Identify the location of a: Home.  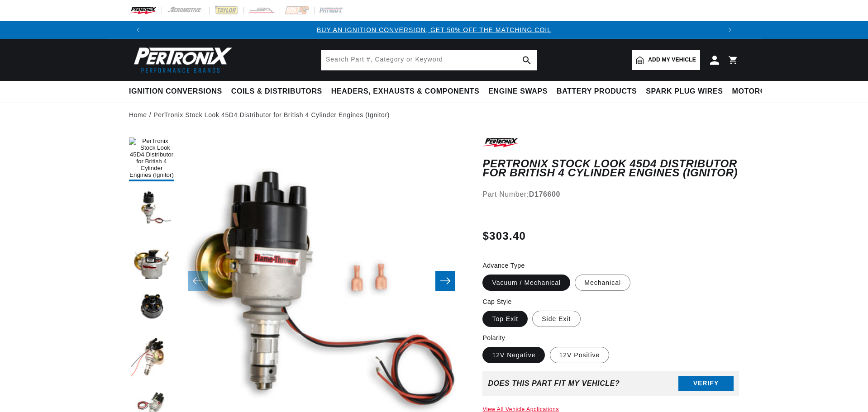
(138, 115).